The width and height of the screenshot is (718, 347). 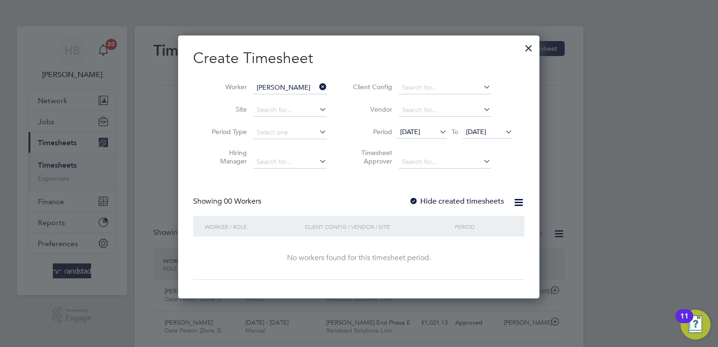 I want to click on label: Period, so click(x=371, y=132).